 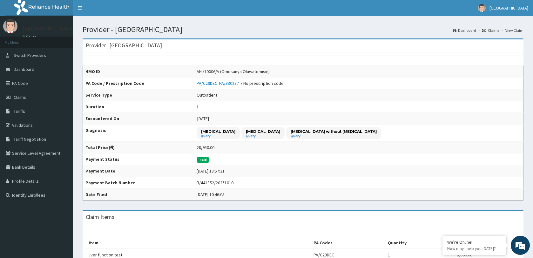 What do you see at coordinates (30, 55) in the screenshot?
I see `span: Switch Providers` at bounding box center [30, 55].